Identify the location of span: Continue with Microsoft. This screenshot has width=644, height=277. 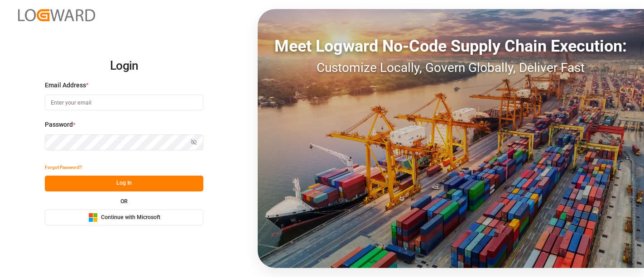
(130, 218).